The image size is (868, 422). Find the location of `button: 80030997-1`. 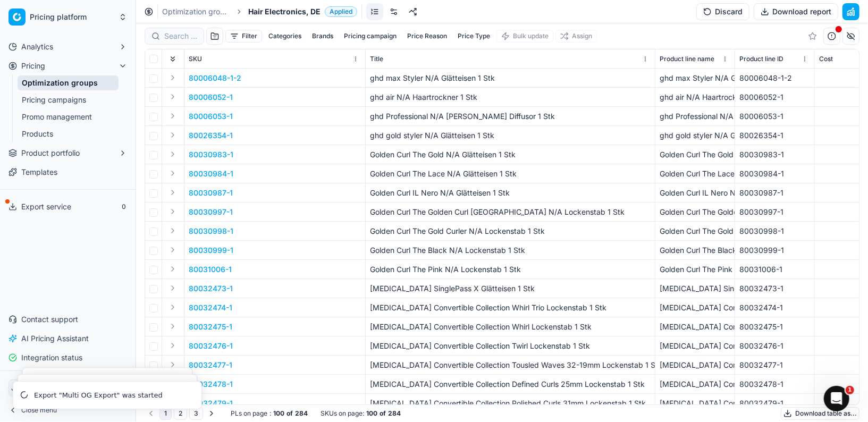

button: 80030997-1 is located at coordinates (210, 212).